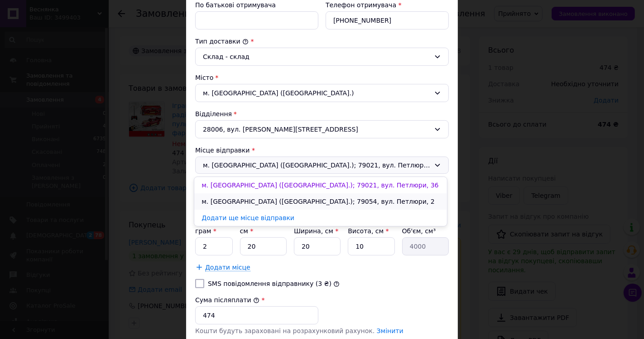 The width and height of the screenshot is (644, 339). I want to click on a: Змінити, so click(390, 330).